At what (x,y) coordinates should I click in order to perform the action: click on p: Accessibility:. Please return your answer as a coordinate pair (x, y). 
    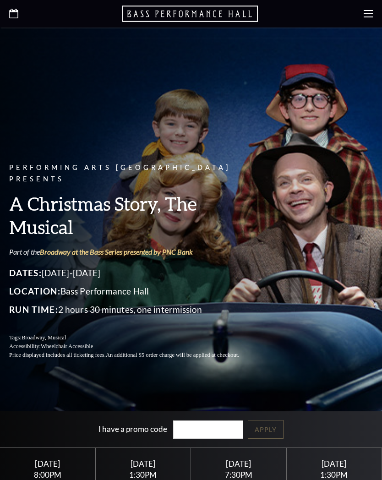
    Looking at the image, I should click on (135, 346).